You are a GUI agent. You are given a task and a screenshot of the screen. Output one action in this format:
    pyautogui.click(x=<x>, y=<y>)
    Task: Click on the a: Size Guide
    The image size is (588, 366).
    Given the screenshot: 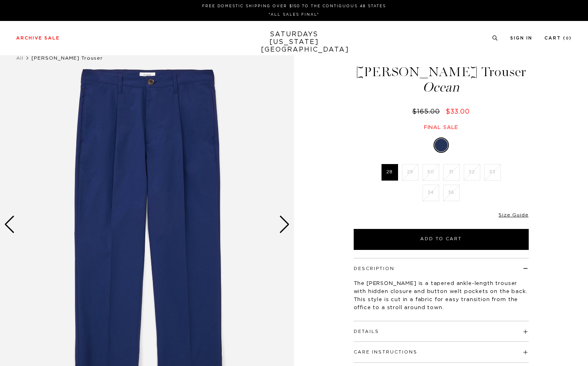 What is the action you would take?
    pyautogui.click(x=514, y=215)
    